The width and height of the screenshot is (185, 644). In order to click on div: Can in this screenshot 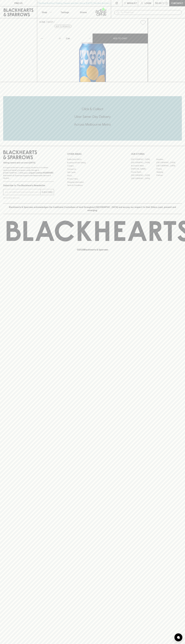, I will do `click(78, 39)`.